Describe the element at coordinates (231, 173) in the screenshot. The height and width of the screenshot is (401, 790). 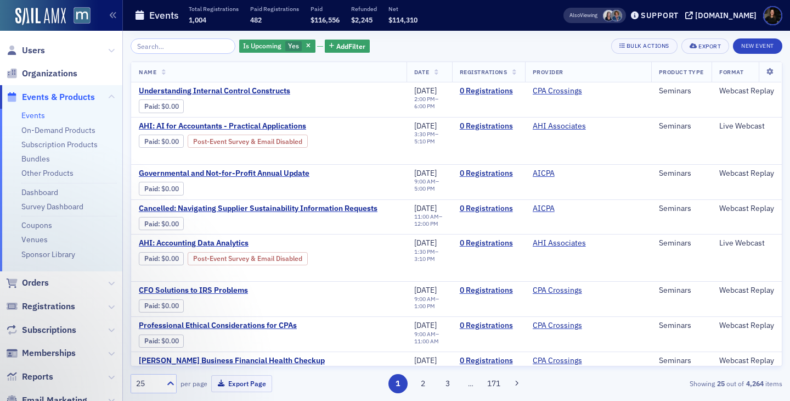
I see `a: Governmental and Not-for-Profit Annual Update` at that location.